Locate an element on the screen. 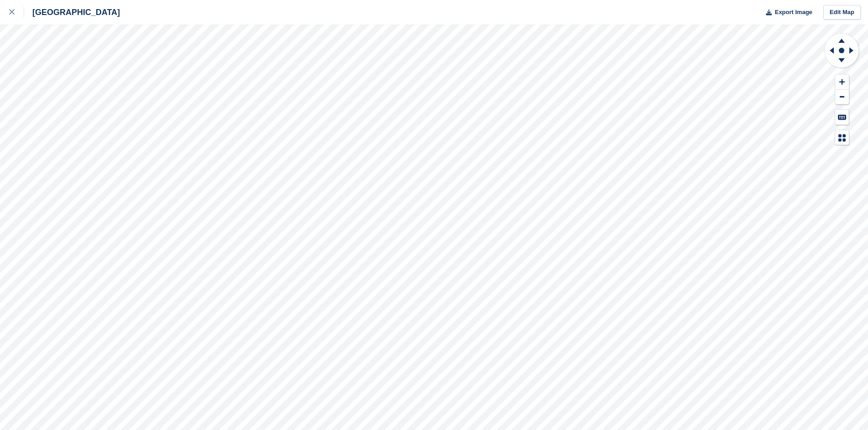 This screenshot has width=868, height=430. span: Export Image is located at coordinates (794, 13).